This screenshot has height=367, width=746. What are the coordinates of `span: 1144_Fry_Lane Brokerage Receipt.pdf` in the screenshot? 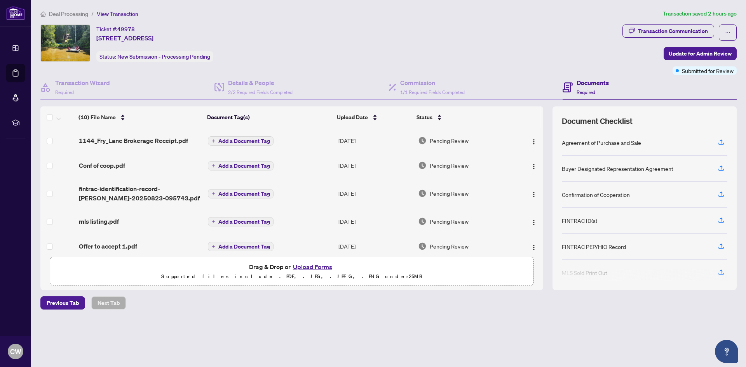 It's located at (133, 141).